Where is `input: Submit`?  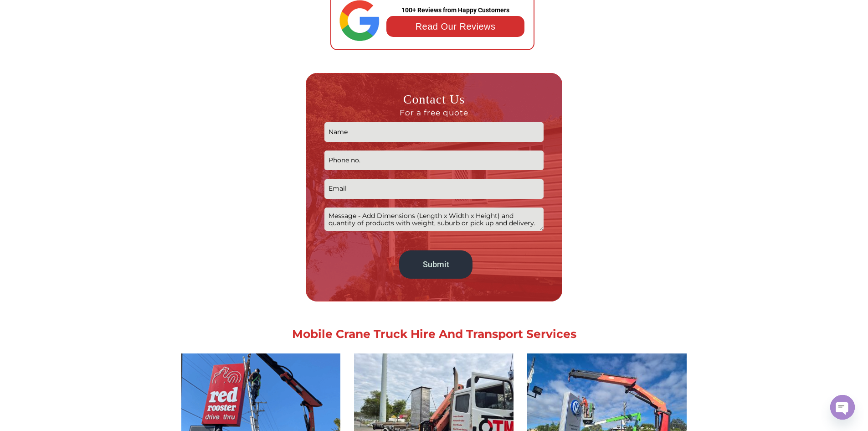 input: Submit is located at coordinates (435, 264).